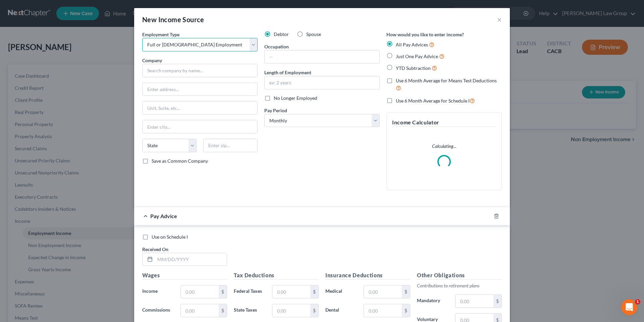 The width and height of the screenshot is (644, 322). I want to click on label: Federal Taxes, so click(250, 292).